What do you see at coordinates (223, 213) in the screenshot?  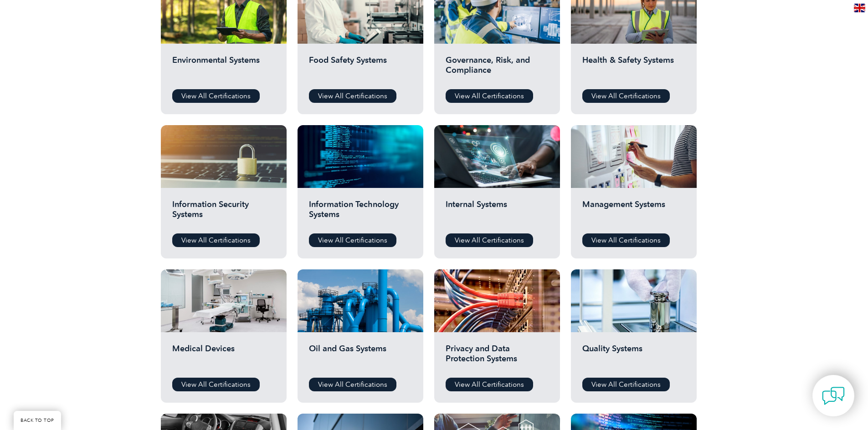 I see `h2: Information Security Systems` at bounding box center [223, 213].